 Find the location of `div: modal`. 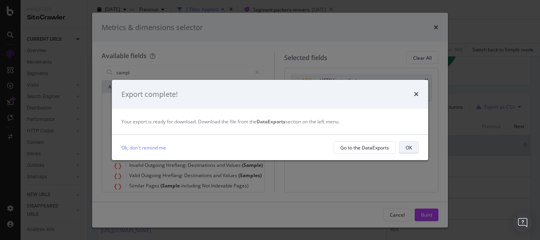

div: modal is located at coordinates (270, 120).